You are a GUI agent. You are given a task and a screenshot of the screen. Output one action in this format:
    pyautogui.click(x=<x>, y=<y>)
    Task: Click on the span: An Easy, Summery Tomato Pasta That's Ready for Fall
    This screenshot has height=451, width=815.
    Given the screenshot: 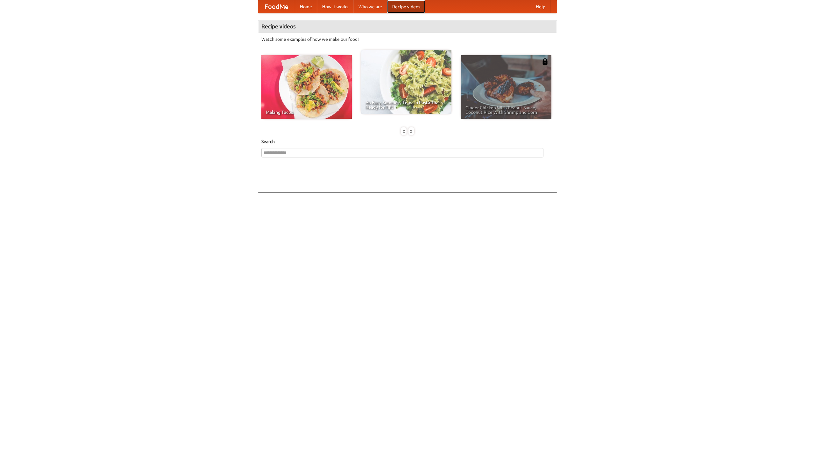 What is the action you would take?
    pyautogui.click(x=406, y=105)
    